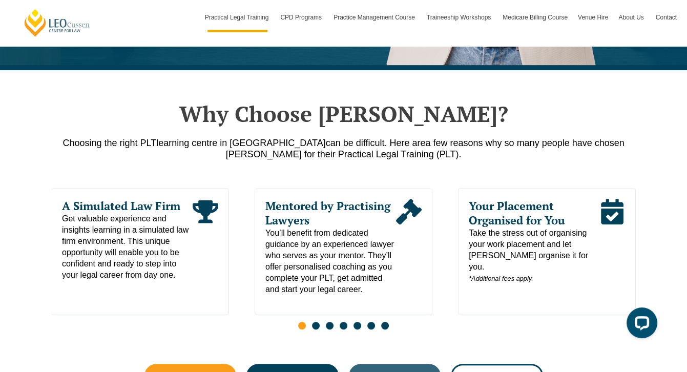  Describe the element at coordinates (127, 247) in the screenshot. I see `span: Get valuable experience and insights learning in a simulated law firm environment. This unique op...` at that location.